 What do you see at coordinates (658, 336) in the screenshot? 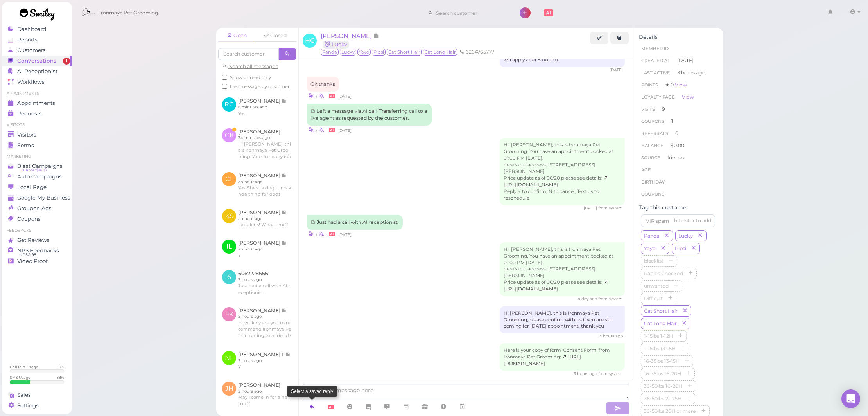
I see `span: 1-15lbs 1-12H` at bounding box center [658, 336].